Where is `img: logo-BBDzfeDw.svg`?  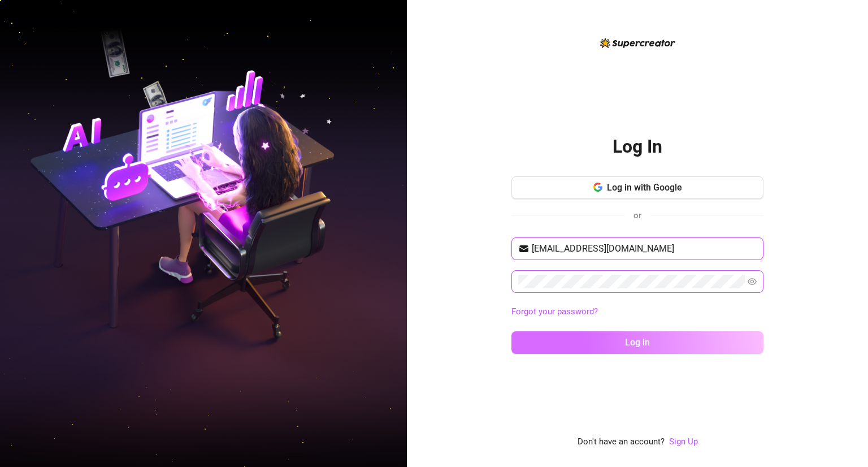 img: logo-BBDzfeDw.svg is located at coordinates (638, 43).